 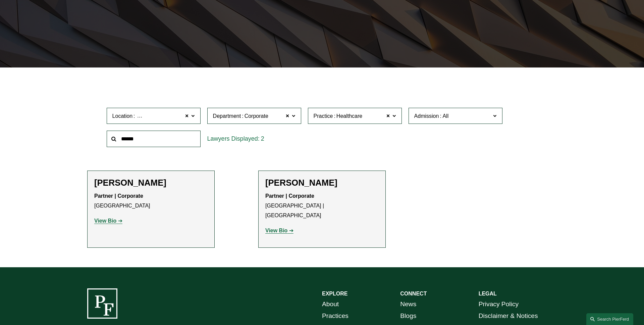 I want to click on a: News, so click(x=408, y=304).